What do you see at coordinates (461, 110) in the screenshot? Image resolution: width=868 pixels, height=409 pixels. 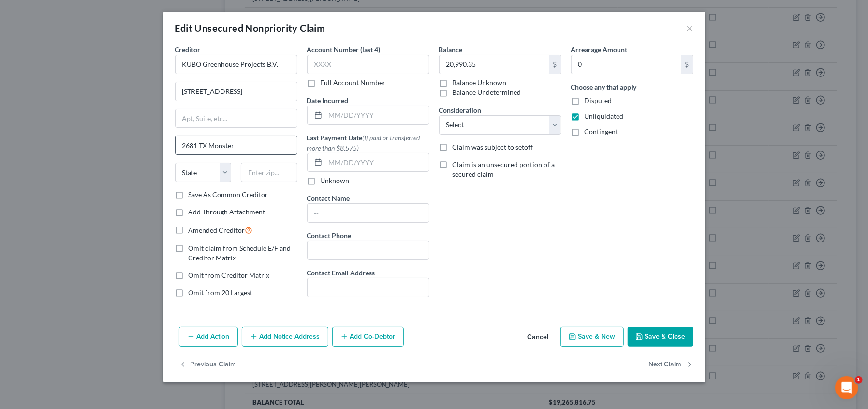 I see `label: Consideration` at bounding box center [461, 110].